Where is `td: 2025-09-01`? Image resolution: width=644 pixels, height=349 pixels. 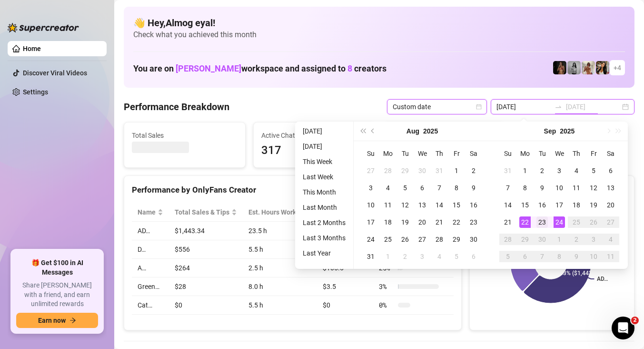
td: 2025-09-01 is located at coordinates (388, 256).